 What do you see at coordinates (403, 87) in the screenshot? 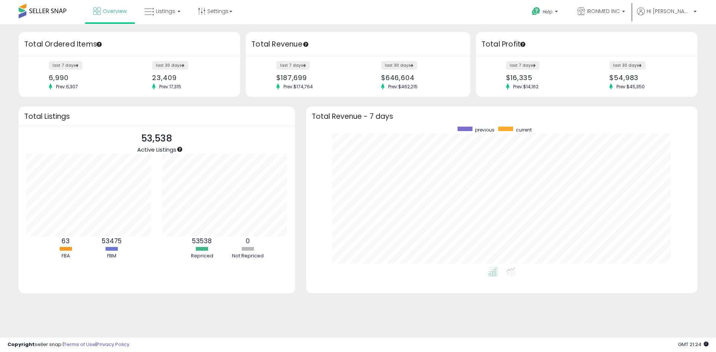
I see `span: Prev: $462,215` at bounding box center [403, 87].